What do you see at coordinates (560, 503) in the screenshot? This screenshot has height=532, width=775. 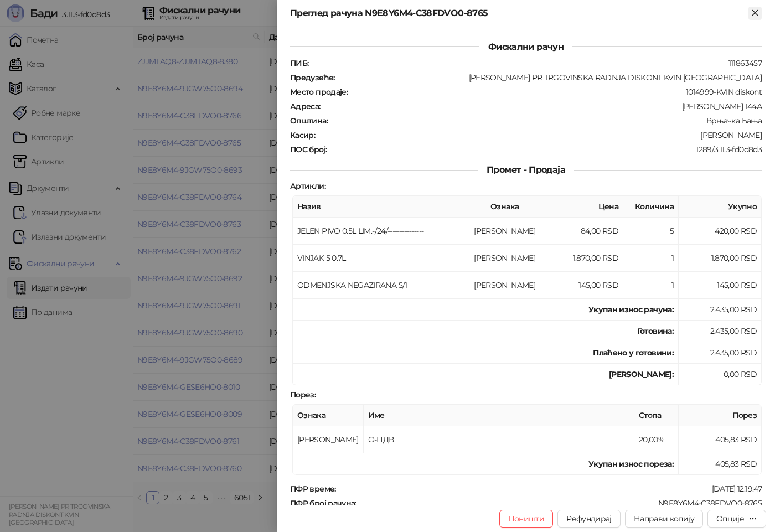 I see `div: N9E8Y6M4-C38FDVO0-8765` at bounding box center [560, 503].